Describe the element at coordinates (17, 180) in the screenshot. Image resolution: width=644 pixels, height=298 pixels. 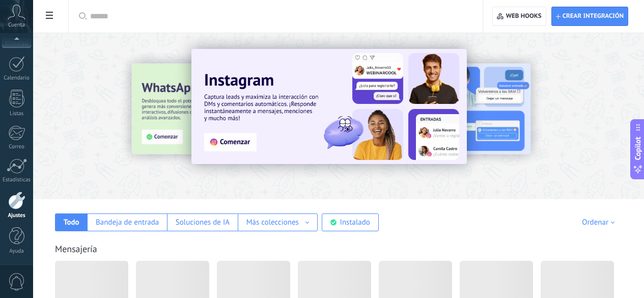
I see `div: Estadísticas` at that location.